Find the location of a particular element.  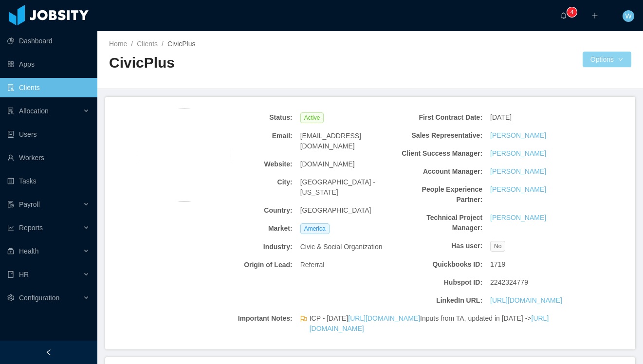

b: First Contract Date: is located at coordinates (439, 117).